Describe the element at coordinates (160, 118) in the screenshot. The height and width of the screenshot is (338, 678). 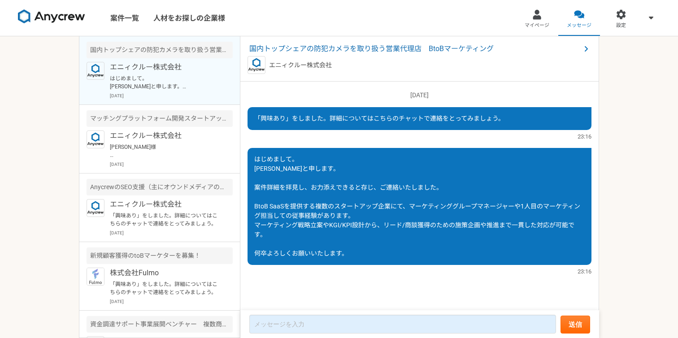
I see `div: マッチングプラットフォーム開発スタートアップ BtoBマーケティング企画・運用` at that location.